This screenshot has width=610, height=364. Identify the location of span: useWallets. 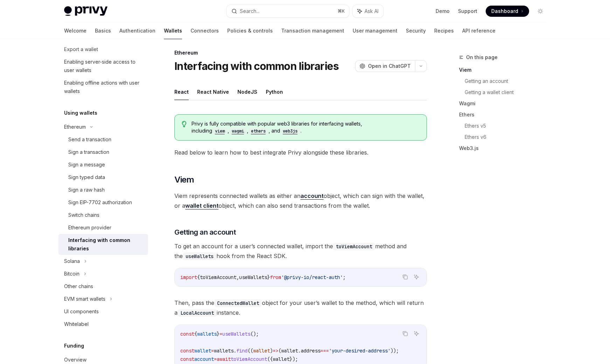
(236, 334).